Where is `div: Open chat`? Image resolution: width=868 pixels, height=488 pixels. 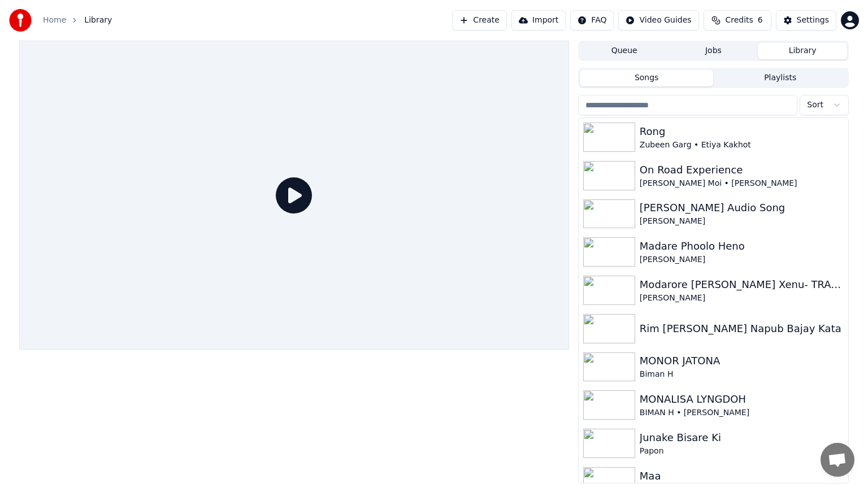 div: Open chat is located at coordinates (837, 459).